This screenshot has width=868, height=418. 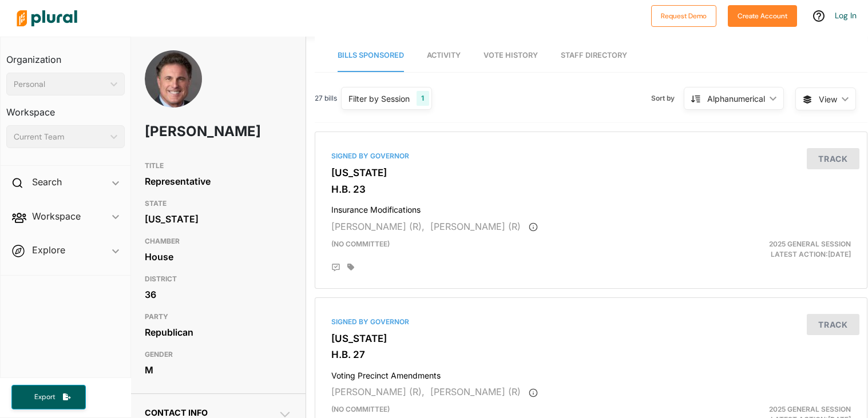 I want to click on span: Vote History, so click(x=510, y=55).